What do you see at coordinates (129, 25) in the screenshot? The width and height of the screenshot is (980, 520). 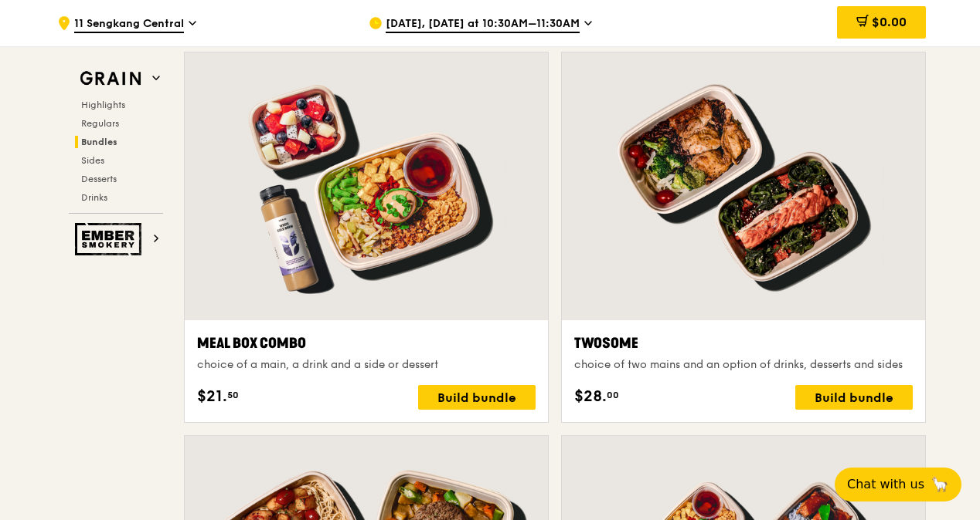 I see `span: 11 Sengkang Central` at bounding box center [129, 25].